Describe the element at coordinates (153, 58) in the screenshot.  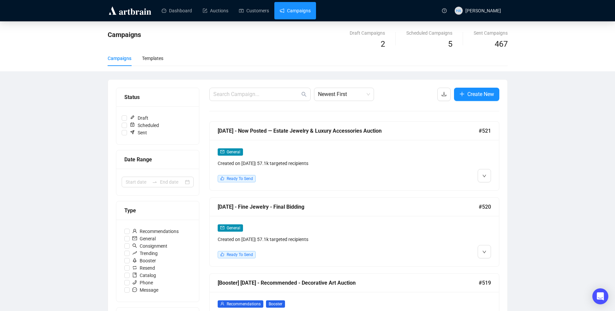
I see `div: Templates` at that location.